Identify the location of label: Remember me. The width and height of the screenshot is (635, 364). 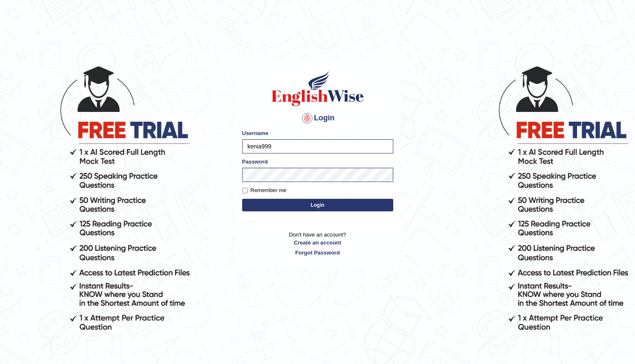
(264, 191).